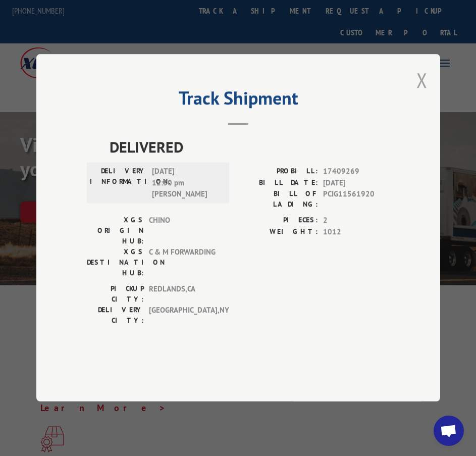 This screenshot has width=476, height=456. What do you see at coordinates (183, 294) in the screenshot?
I see `span: REDLANDS , CA` at bounding box center [183, 294].